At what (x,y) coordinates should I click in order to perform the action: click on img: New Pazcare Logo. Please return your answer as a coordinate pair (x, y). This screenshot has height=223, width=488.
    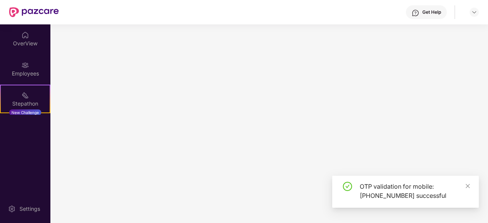
    Looking at the image, I should click on (34, 12).